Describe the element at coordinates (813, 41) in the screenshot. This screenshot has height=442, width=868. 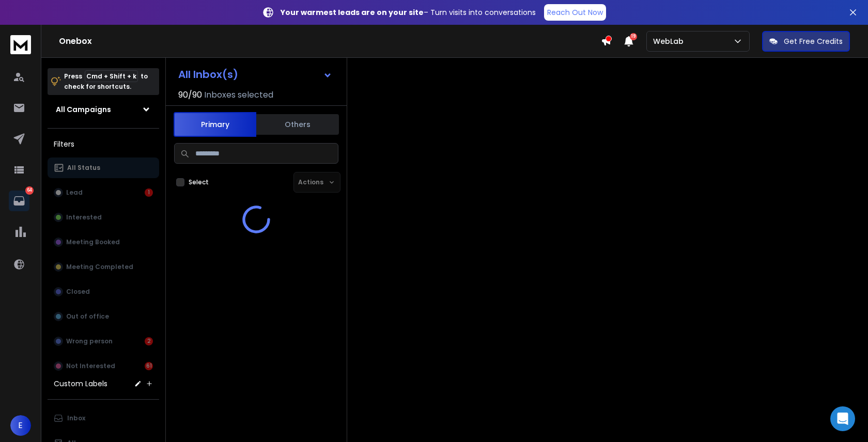
I see `p: Get Free Credits` at that location.